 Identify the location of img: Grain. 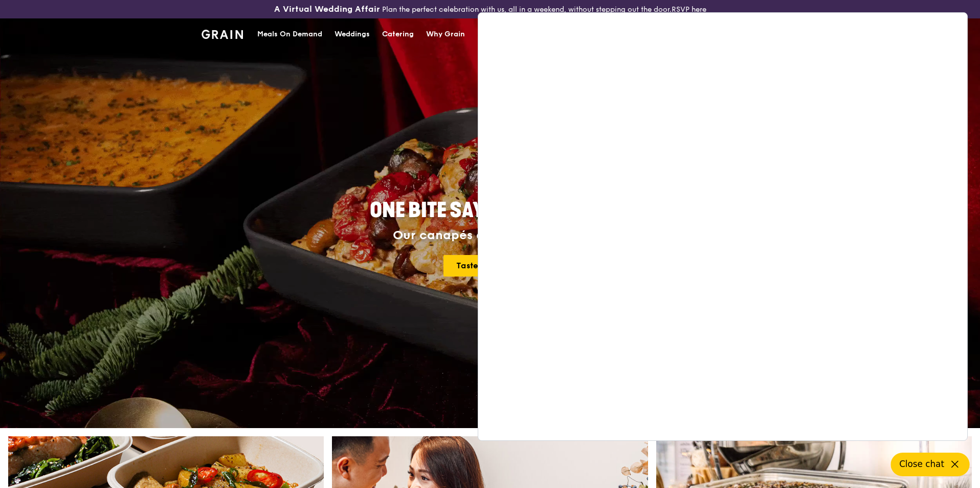
(222, 34).